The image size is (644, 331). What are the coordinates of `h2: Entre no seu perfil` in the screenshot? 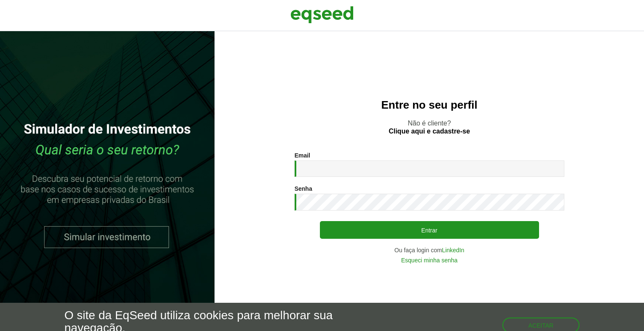 It's located at (429, 105).